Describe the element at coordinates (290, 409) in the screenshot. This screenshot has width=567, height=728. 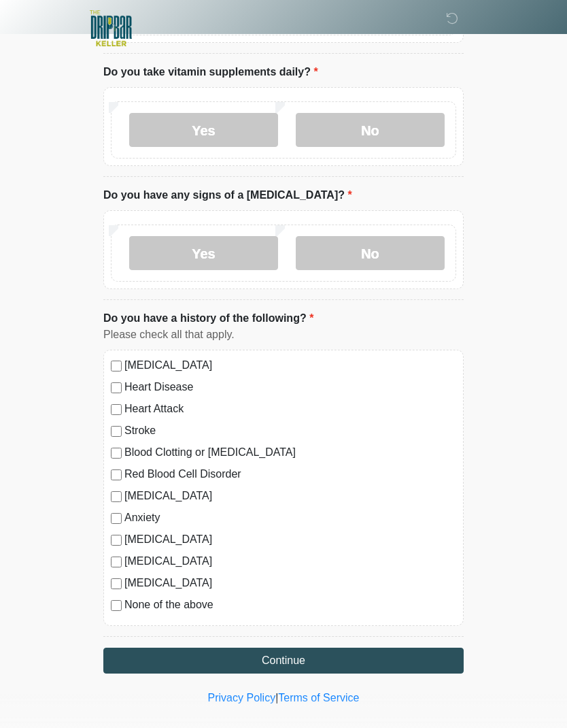
I see `label: Heart Attack` at that location.